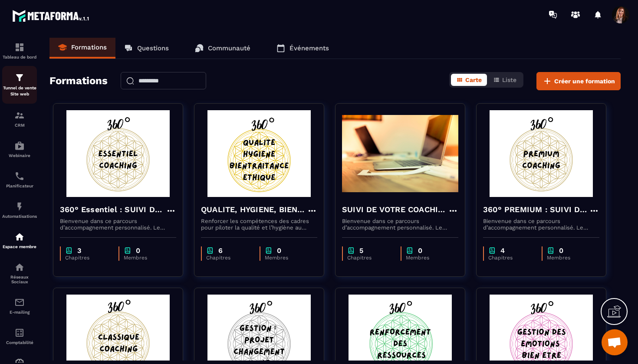  Describe the element at coordinates (361, 250) in the screenshot. I see `p: 5` at that location.